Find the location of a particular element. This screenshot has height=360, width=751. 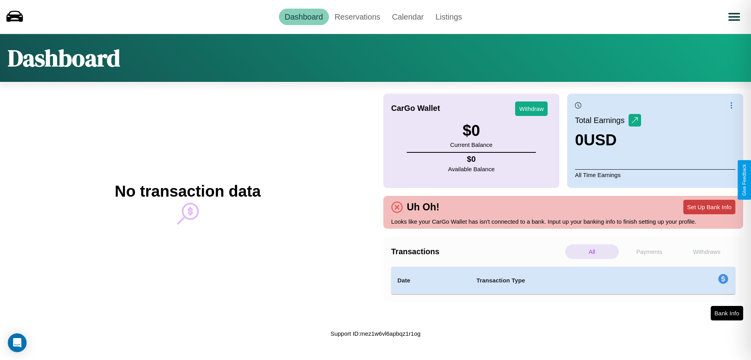

p: Current Balance is located at coordinates (471, 144).